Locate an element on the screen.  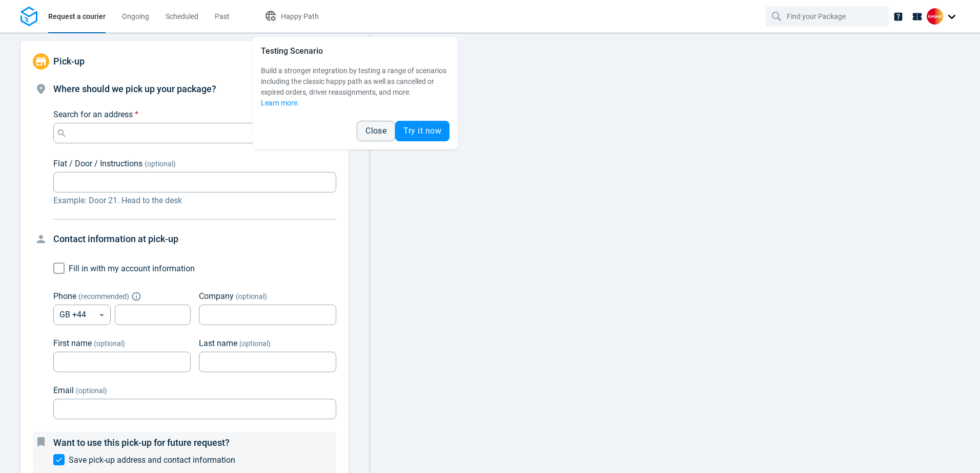
span: ( recommended ) is located at coordinates (103, 296).